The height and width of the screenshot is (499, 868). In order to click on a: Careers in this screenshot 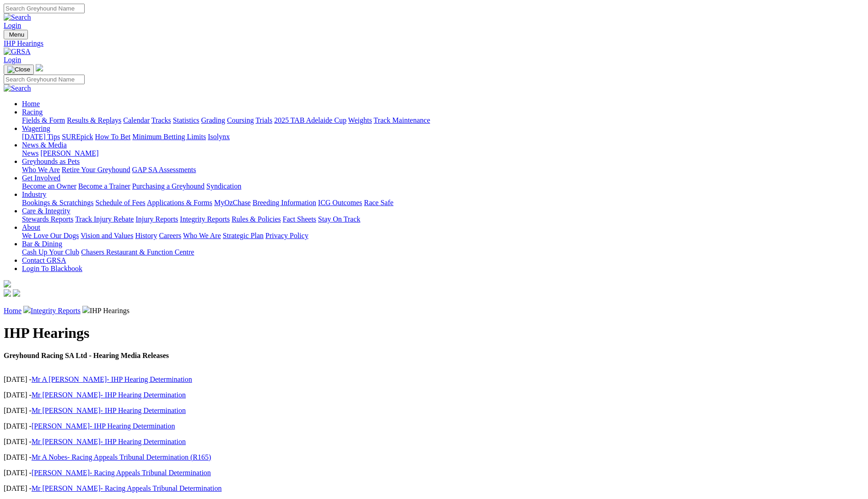, I will do `click(170, 235)`.